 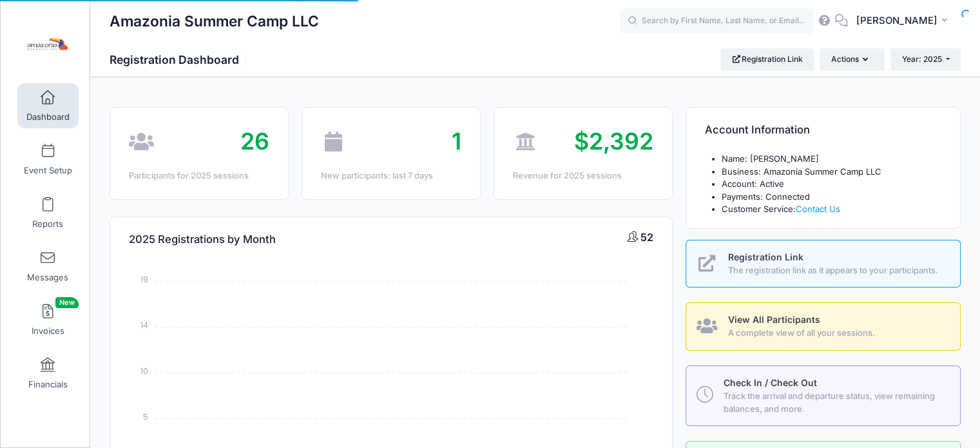 I want to click on a: Dashboard, so click(x=48, y=106).